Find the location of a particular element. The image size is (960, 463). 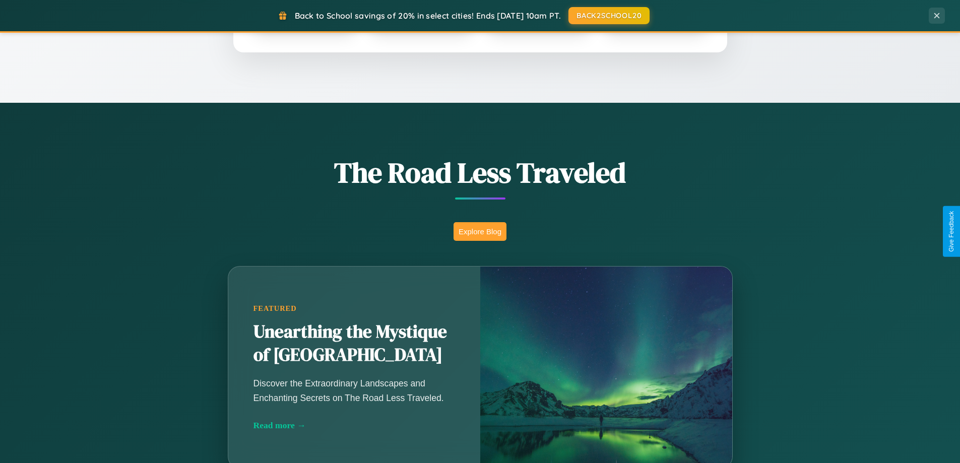

div: Read more → is located at coordinates (354, 425).